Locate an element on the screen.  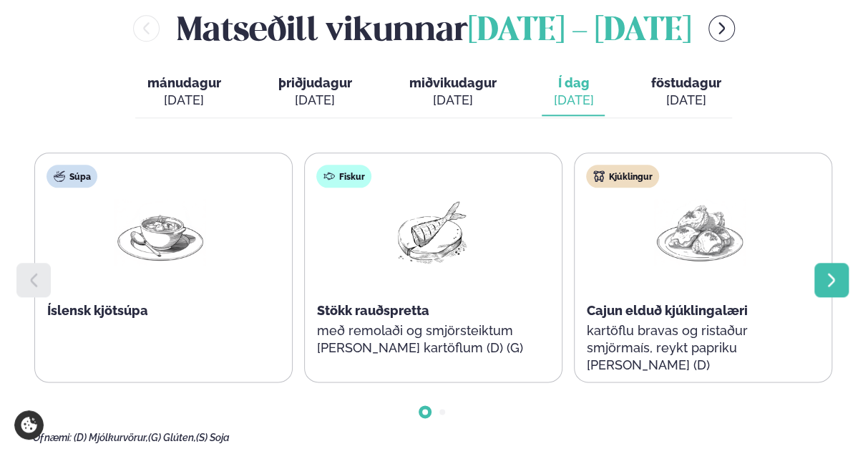
span: þriðjudagur is located at coordinates (314, 82).